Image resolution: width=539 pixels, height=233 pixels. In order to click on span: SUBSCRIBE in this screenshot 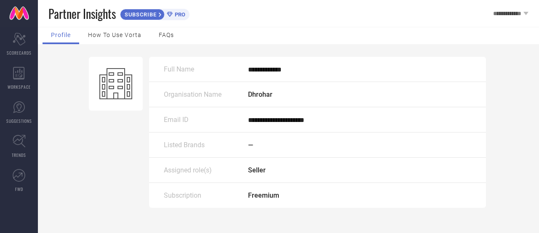, I will do `click(139, 14)`.